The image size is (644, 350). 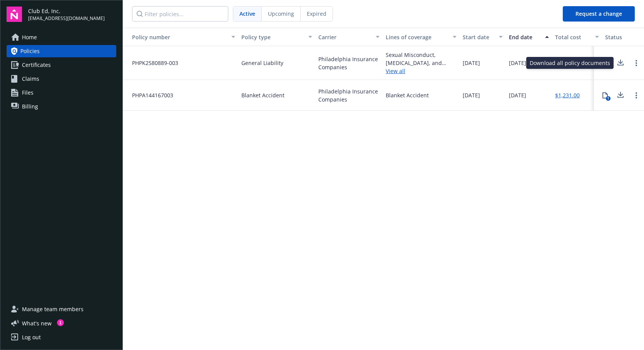 What do you see at coordinates (30, 106) in the screenshot?
I see `span: Billing` at bounding box center [30, 106].